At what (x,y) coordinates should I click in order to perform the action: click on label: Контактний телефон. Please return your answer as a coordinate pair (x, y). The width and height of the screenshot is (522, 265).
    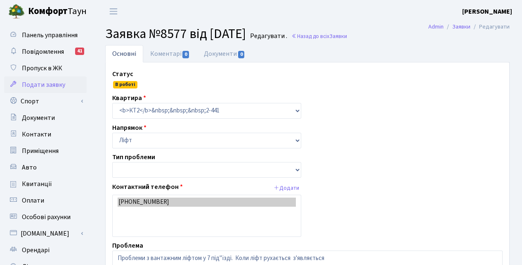
    Looking at the image, I should click on (147, 187).